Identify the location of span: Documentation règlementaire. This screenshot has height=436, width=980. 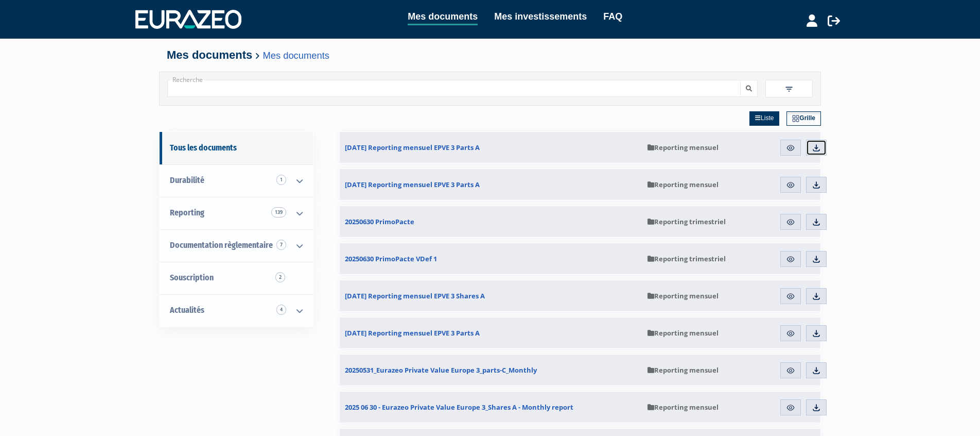
(222, 245).